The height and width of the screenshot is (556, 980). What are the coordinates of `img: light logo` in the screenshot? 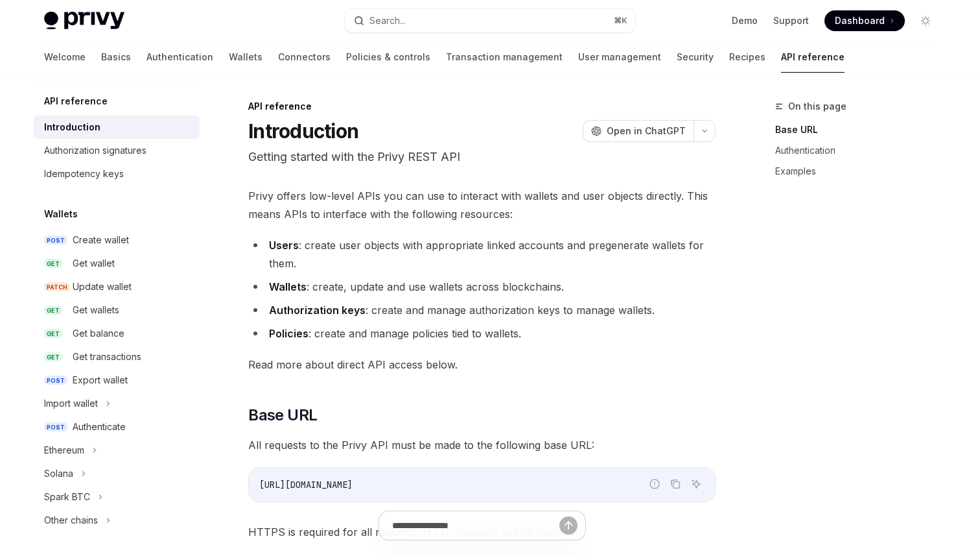 It's located at (84, 21).